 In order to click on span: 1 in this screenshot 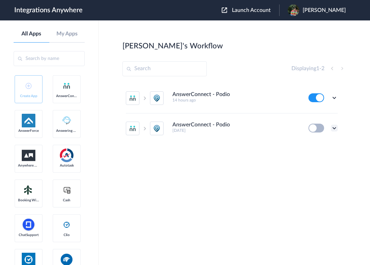, I will do `click(318, 68)`.